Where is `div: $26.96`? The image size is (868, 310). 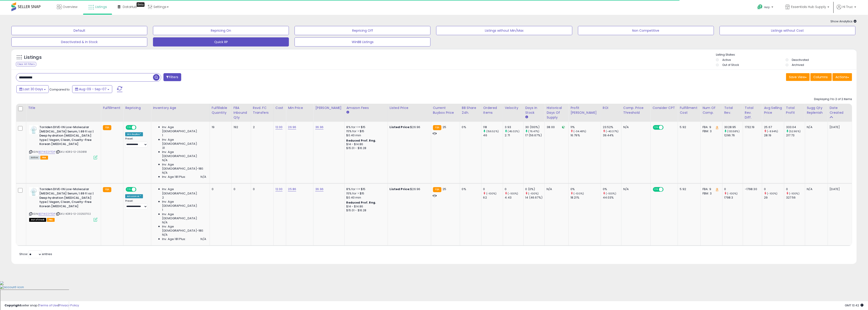 div: $26.96 is located at coordinates (409, 189).